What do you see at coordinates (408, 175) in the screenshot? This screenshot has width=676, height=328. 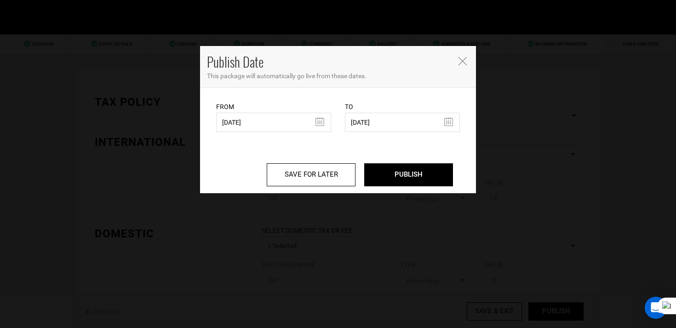 I see `input: PUBLISH` at bounding box center [408, 175].